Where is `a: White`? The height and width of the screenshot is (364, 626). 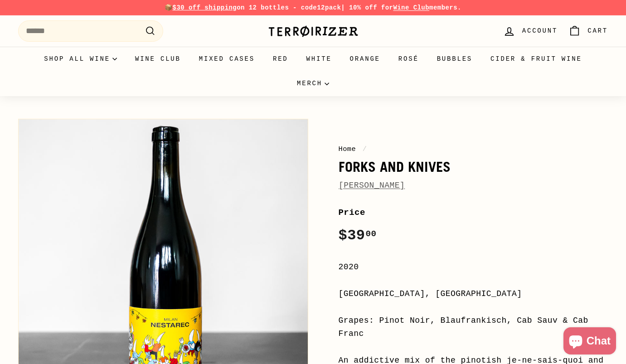
a: White is located at coordinates (319, 59).